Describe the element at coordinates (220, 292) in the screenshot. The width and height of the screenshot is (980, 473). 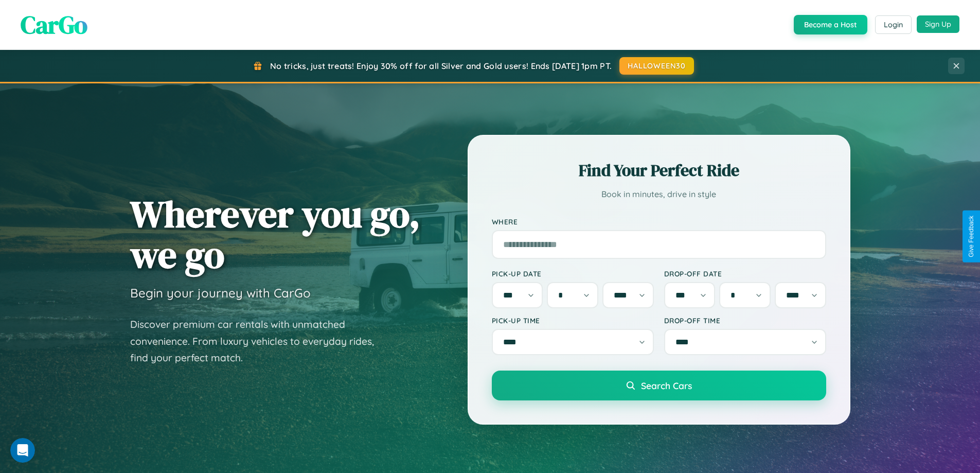
I see `h3: Begin your journey with CarGo` at that location.